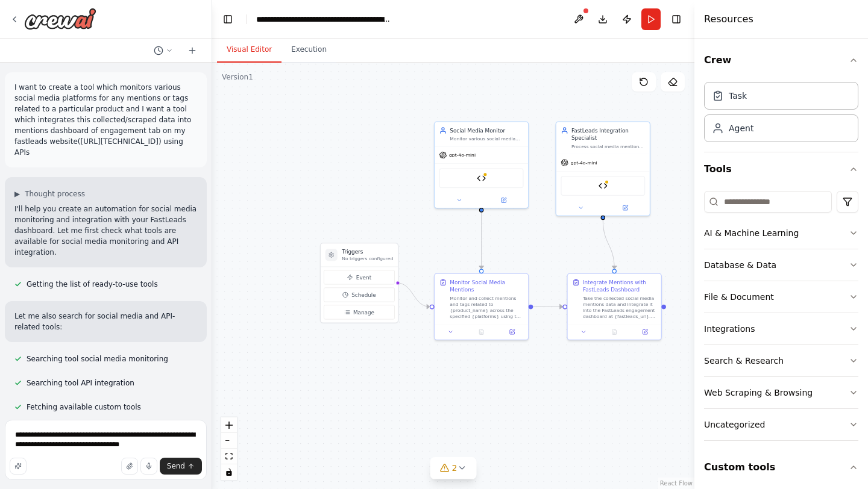 The image size is (868, 489). What do you see at coordinates (739, 297) in the screenshot?
I see `div: File & Document` at bounding box center [739, 297].